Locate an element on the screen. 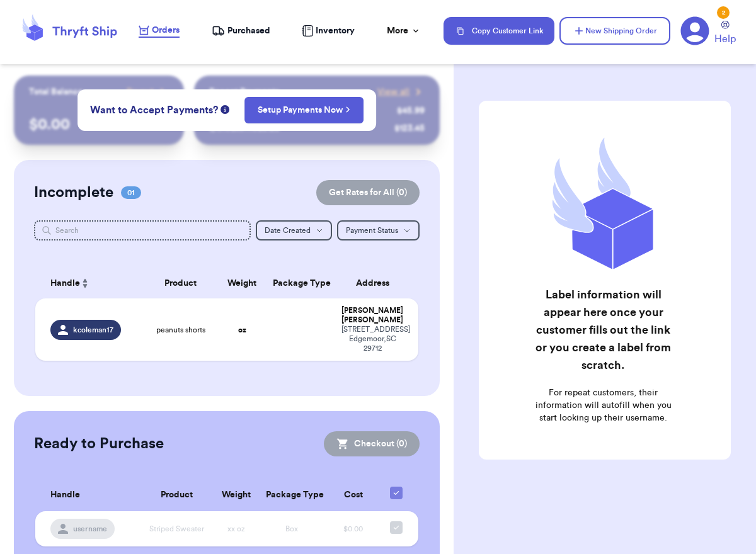  a: Setup Payments Now is located at coordinates (304, 110).